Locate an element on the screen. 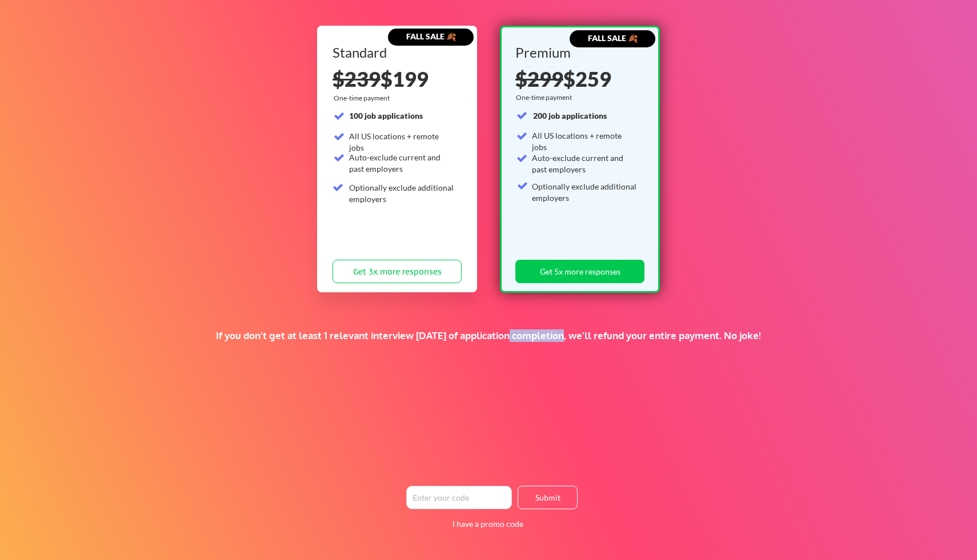 This screenshot has height=560, width=977. strong: 100 job applications is located at coordinates (386, 115).